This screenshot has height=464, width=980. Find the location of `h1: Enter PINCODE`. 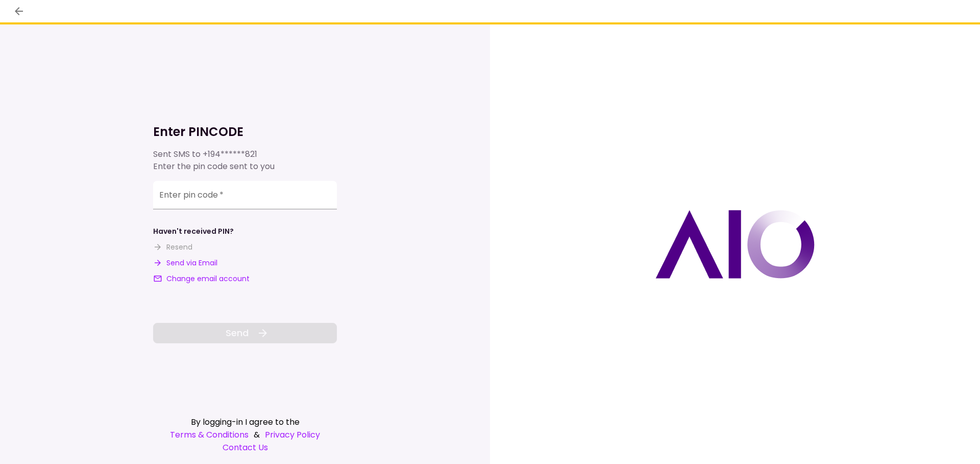

h1: Enter PINCODE is located at coordinates (245, 132).